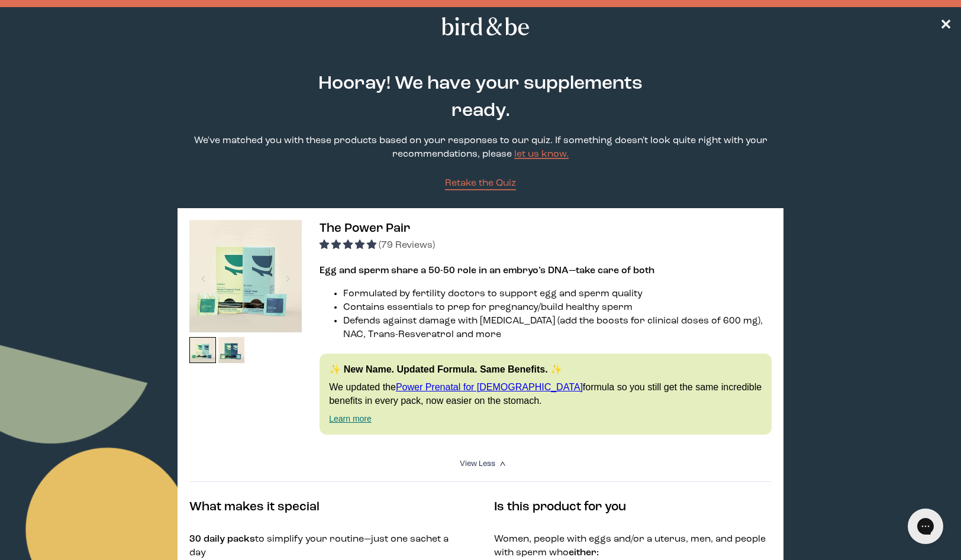 Image resolution: width=961 pixels, height=560 pixels. What do you see at coordinates (407, 245) in the screenshot?
I see `span: (79 Reviews)` at bounding box center [407, 245].